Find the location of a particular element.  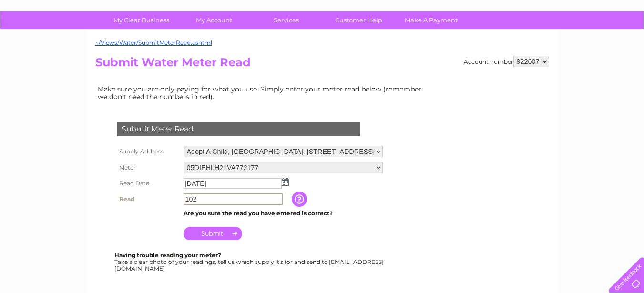

a: My Account is located at coordinates (214, 20).